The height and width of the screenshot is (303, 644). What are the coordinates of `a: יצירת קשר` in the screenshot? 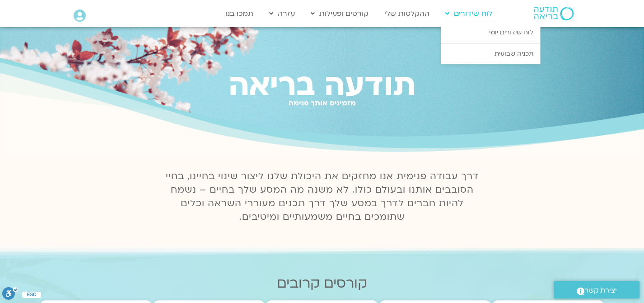 It's located at (597, 289).